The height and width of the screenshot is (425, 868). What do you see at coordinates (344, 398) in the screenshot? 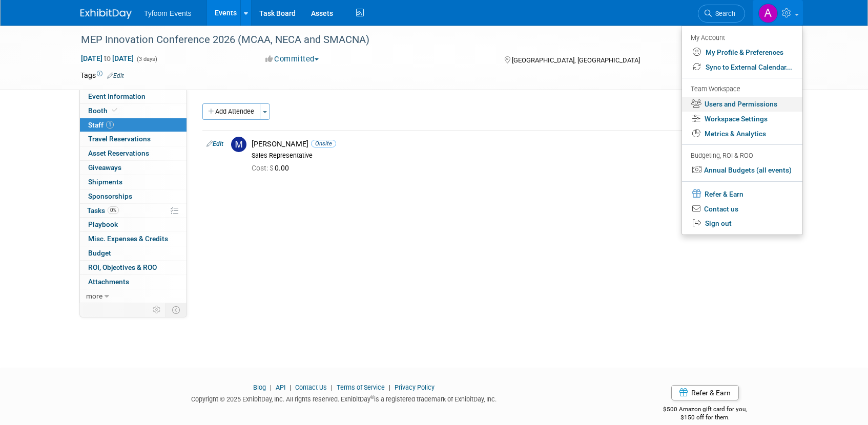
I see `div: Copyright © 2025 ExhibitDay, Inc. All rights reserved. ExhibitDay is a registered trademark of Ex...` at bounding box center [344, 398].